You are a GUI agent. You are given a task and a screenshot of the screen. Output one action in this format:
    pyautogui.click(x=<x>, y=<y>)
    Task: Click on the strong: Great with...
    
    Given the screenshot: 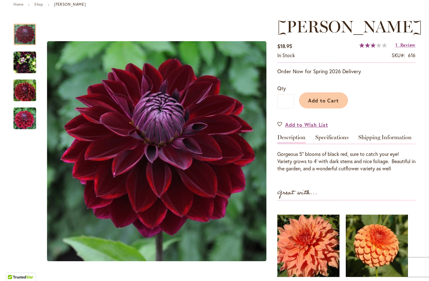 What is the action you would take?
    pyautogui.click(x=298, y=193)
    